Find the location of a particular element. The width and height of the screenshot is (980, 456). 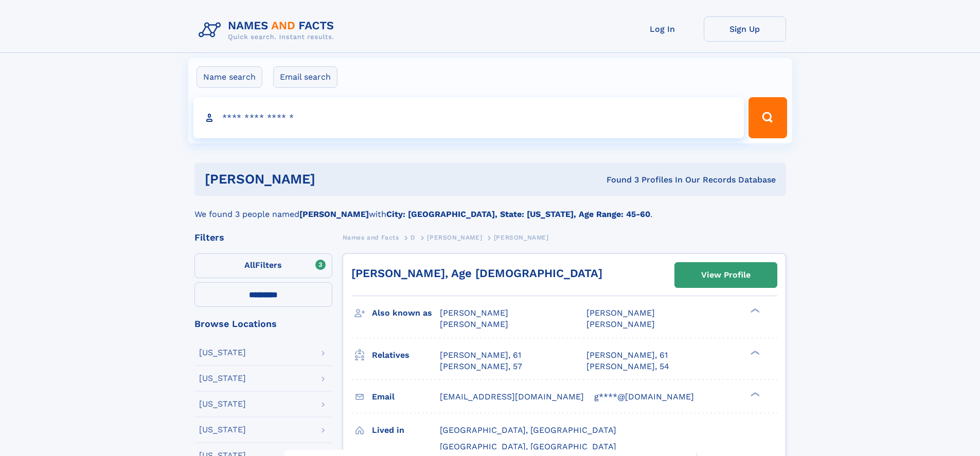

span: D is located at coordinates (413, 237).